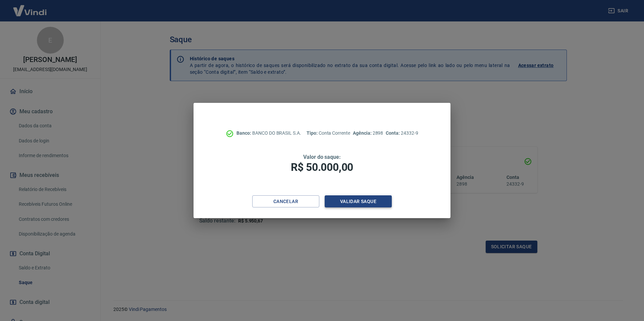 The image size is (644, 321). What do you see at coordinates (244, 133) in the screenshot?
I see `span: Banco:` at bounding box center [244, 133].